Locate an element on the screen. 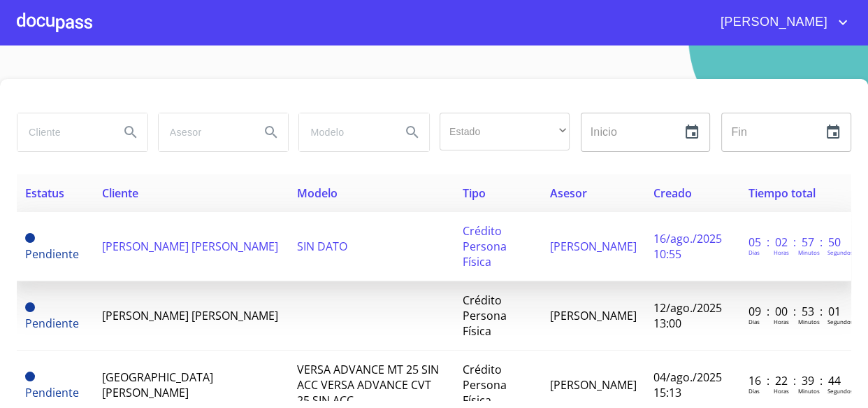 This screenshot has width=868, height=408. span: 04/ago./2025 15:13 is located at coordinates (688, 385).